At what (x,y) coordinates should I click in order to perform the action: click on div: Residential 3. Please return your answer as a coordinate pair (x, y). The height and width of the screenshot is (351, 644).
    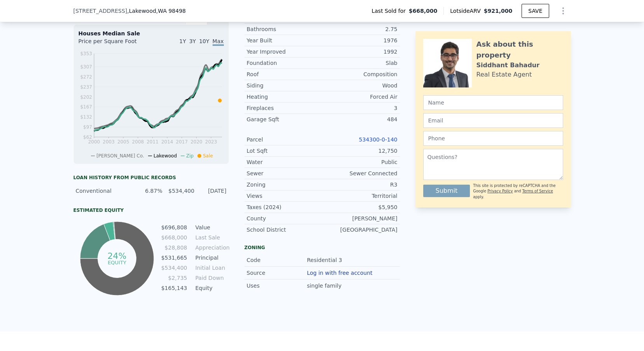
    Looking at the image, I should click on (325, 260).